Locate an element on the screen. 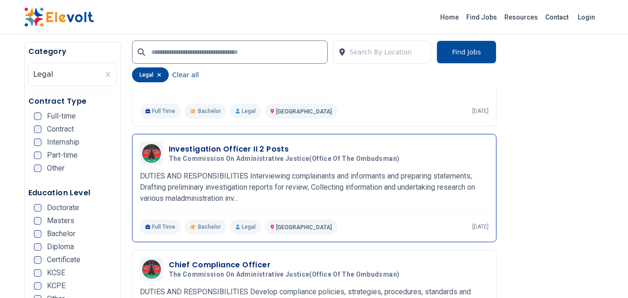 This screenshot has width=628, height=298. button: Find Jobs is located at coordinates (466, 52).